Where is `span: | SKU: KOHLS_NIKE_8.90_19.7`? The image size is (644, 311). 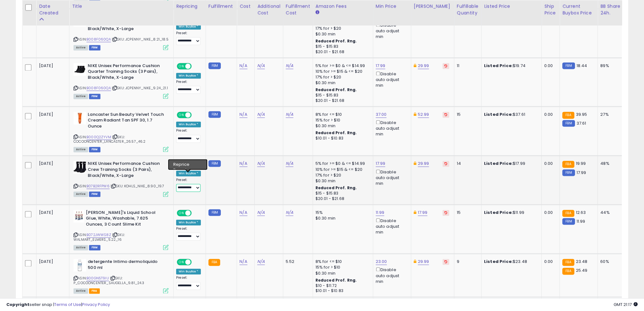 span: | SKU: KOHLS_NIKE_8.90_19.7 is located at coordinates (137, 186).